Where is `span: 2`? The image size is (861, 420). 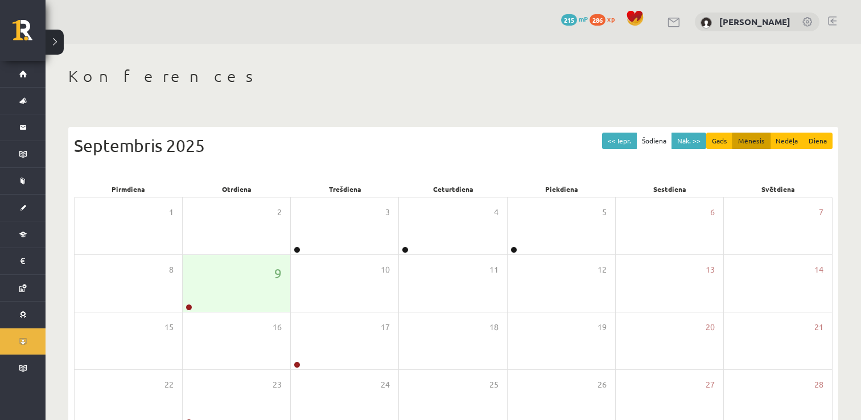 span: 2 is located at coordinates (279, 212).